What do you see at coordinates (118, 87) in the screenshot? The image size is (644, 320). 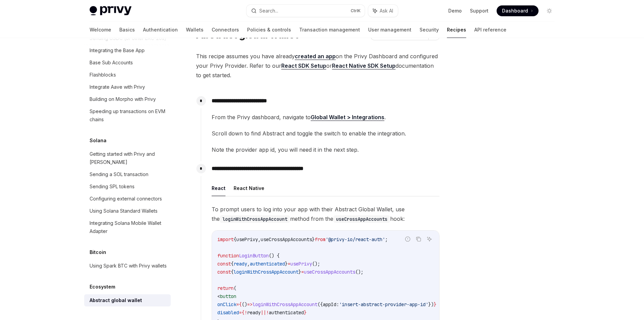 I see `div: Integrate Aave with Privy` at bounding box center [118, 87].